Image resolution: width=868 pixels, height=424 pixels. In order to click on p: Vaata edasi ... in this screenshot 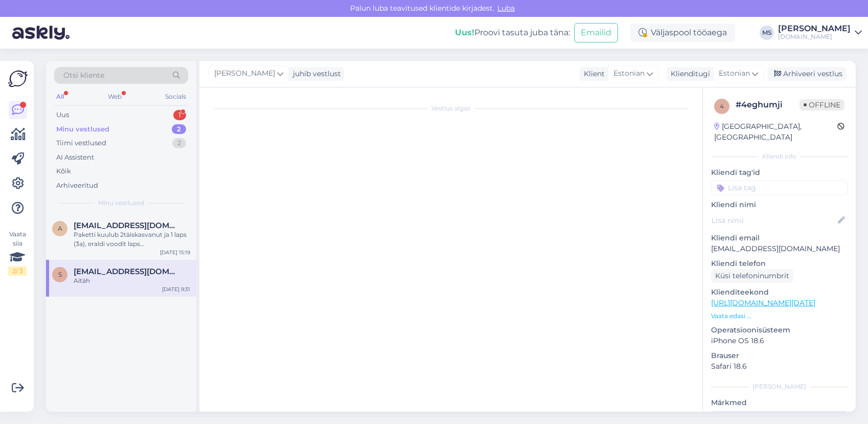, I will do `click(779, 316)`.